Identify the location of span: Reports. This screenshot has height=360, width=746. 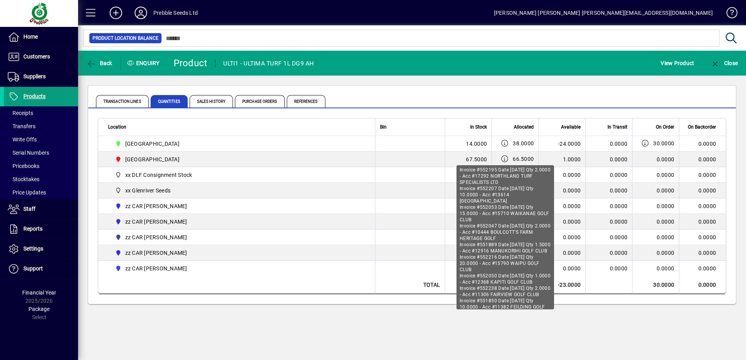
(33, 229).